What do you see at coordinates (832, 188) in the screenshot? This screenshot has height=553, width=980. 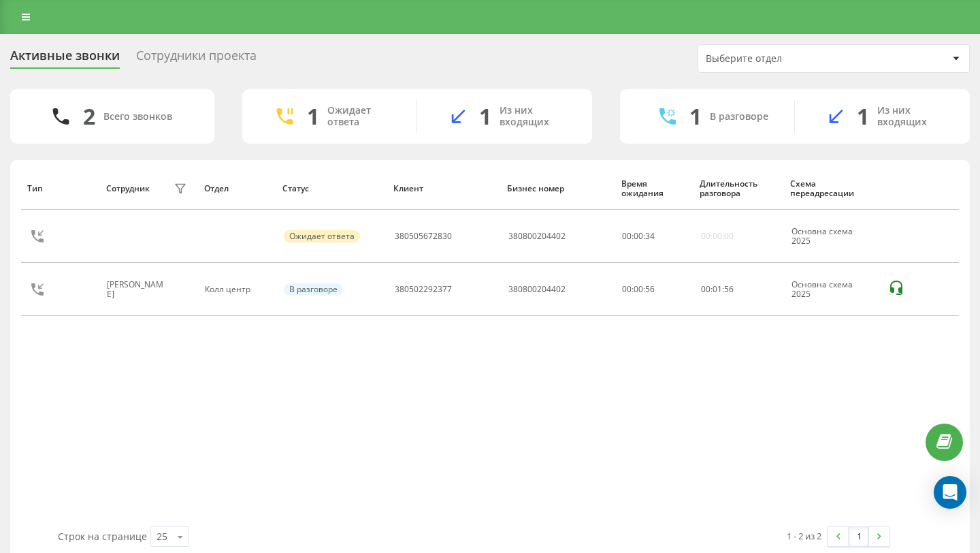 I see `div: Схема переадресации` at bounding box center [832, 188].